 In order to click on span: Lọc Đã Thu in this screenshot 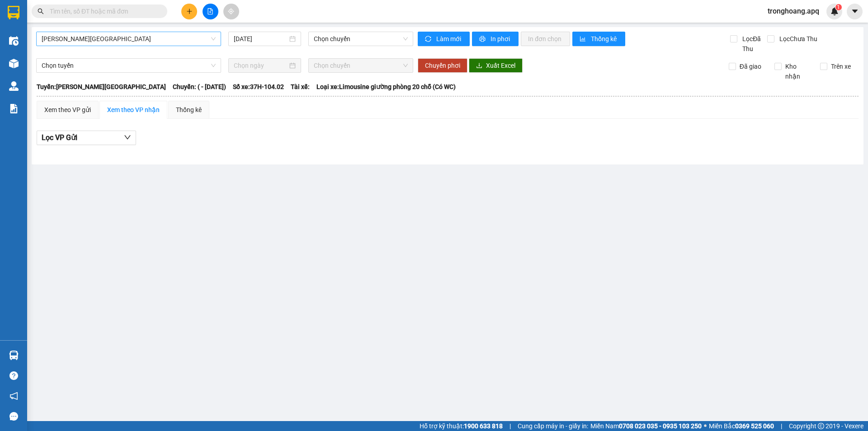, I will do `click(753, 44)`.